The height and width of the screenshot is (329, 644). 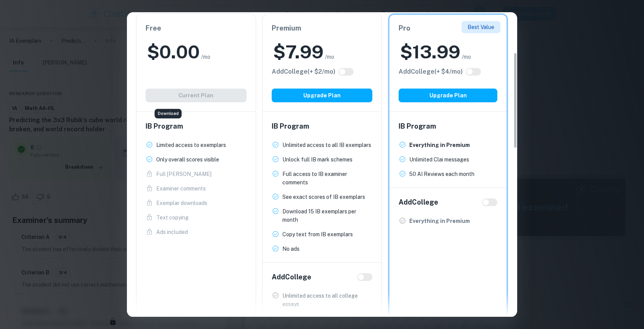 What do you see at coordinates (172, 218) in the screenshot?
I see `p: Text copying` at bounding box center [172, 218].